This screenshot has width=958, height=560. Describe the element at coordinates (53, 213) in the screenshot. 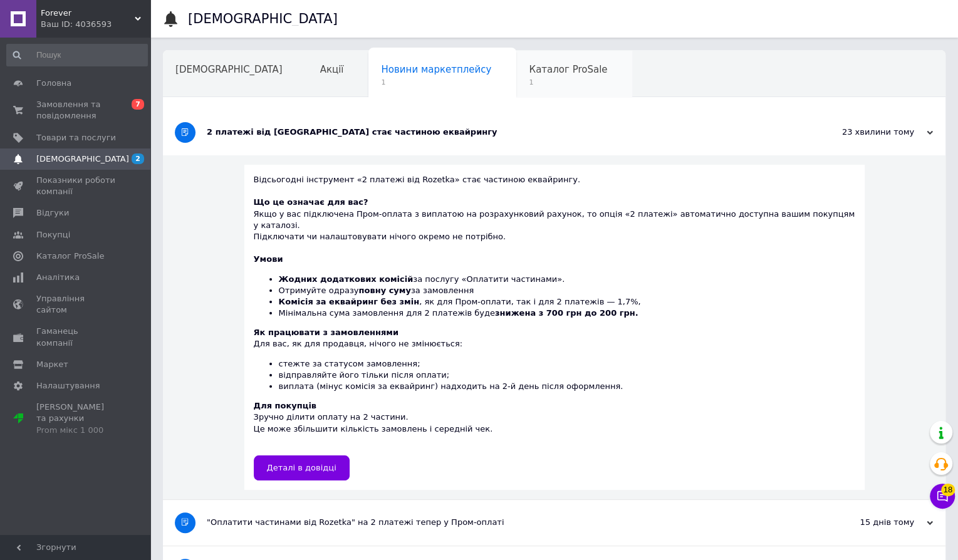

I see `span: Відгуки` at that location.